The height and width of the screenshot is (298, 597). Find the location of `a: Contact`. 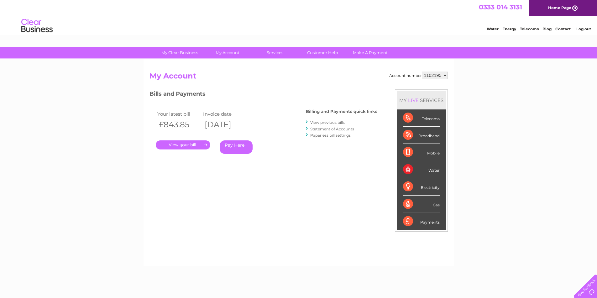

a: Contact is located at coordinates (562, 29).